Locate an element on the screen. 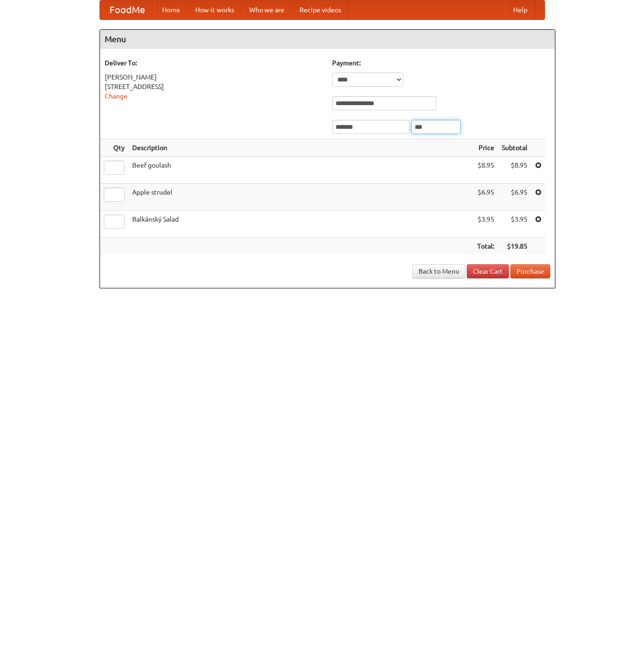  td: Beef goulash is located at coordinates (301, 170).